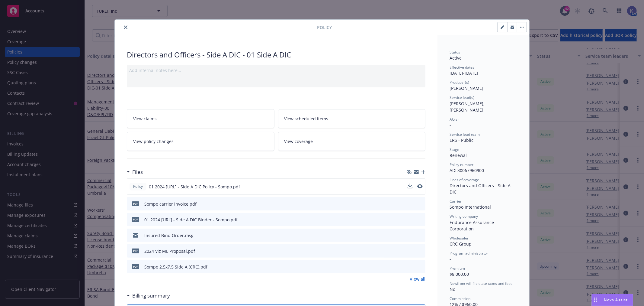 This screenshot has width=644, height=306. I want to click on button: close, so click(125, 27).